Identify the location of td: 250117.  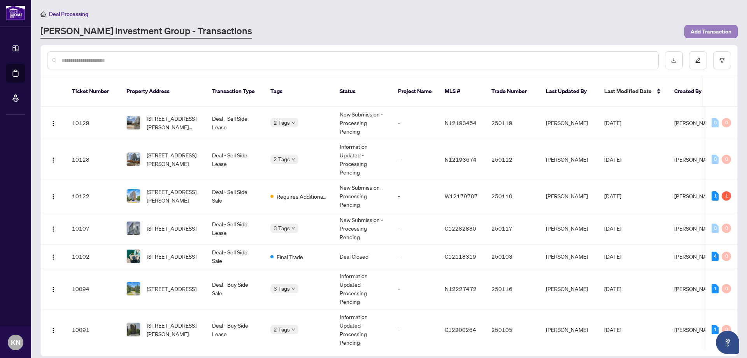
(512, 228).